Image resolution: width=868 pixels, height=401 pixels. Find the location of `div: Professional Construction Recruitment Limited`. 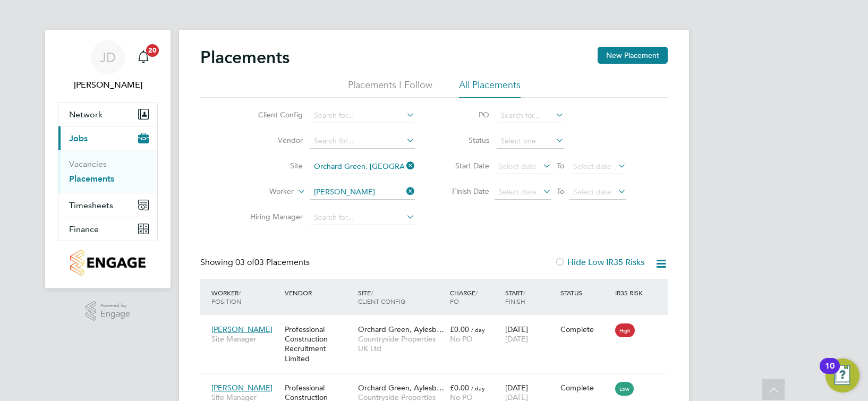

div: Professional Construction Recruitment Limited is located at coordinates (319, 344).